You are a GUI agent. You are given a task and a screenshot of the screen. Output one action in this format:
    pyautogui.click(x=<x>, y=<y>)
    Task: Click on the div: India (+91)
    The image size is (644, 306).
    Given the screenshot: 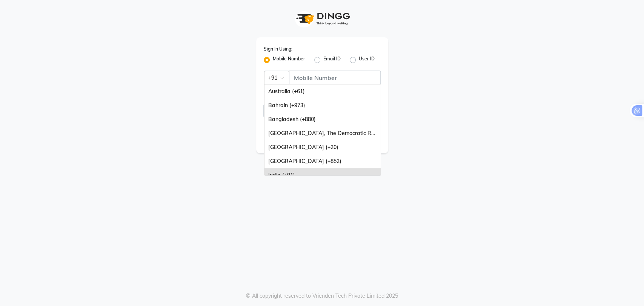 What is the action you would take?
    pyautogui.click(x=323, y=175)
    